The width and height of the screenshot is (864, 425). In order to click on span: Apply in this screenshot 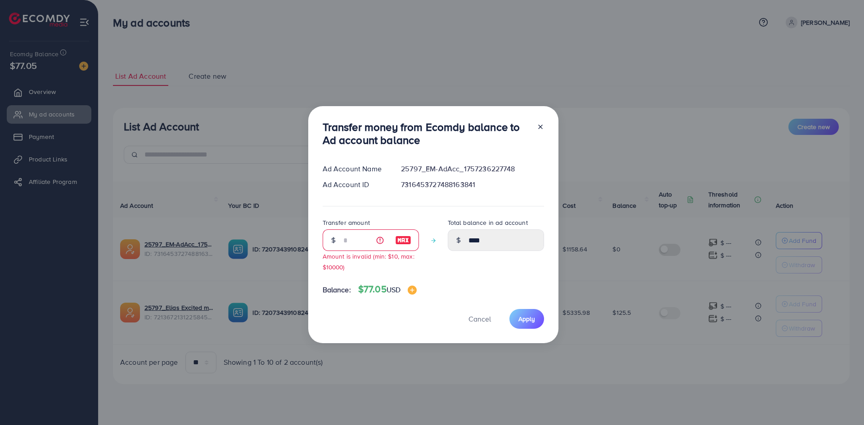, I will do `click(527, 319)`.